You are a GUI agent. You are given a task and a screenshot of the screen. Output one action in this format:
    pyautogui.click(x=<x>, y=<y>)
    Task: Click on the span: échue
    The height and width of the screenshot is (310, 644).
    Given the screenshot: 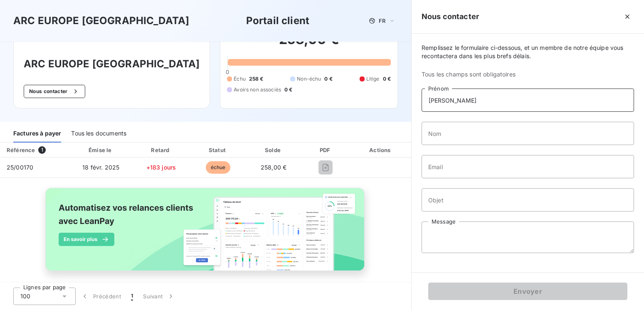 What is the action you would take?
    pyautogui.click(x=219, y=168)
    